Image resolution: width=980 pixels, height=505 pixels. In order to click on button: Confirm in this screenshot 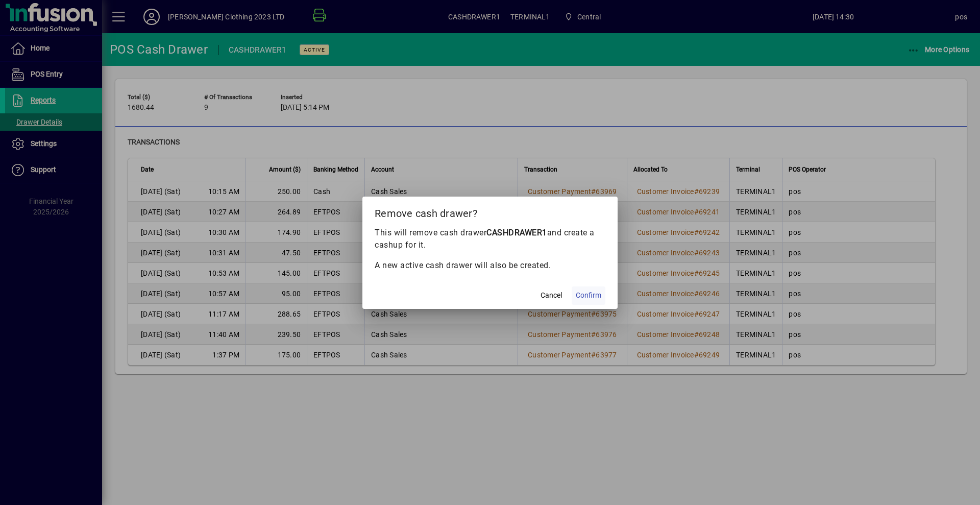, I will do `click(588, 296)`.